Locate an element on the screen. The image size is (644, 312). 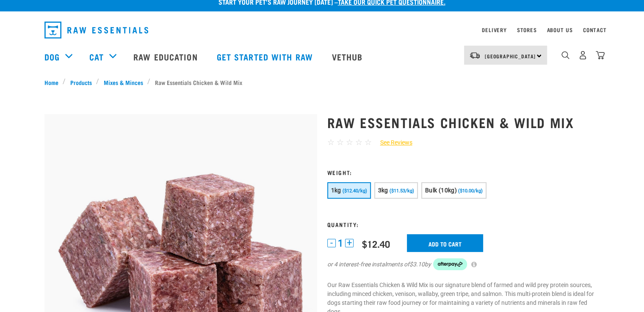
input: Add to cart is located at coordinates (445, 244).